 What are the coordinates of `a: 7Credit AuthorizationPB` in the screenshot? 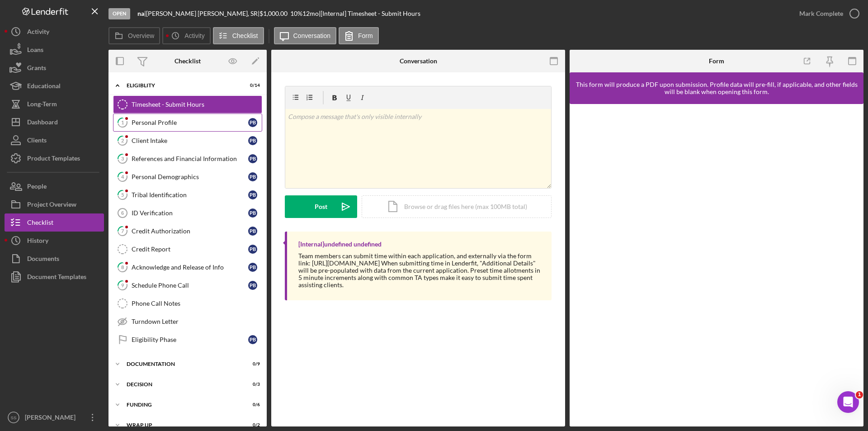 It's located at (188, 231).